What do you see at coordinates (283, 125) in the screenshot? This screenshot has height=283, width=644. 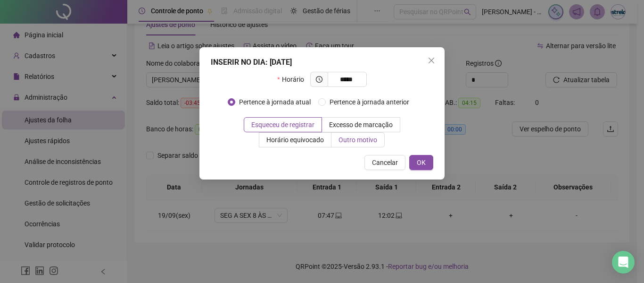 I see `span: Esqueceu de registrar` at bounding box center [283, 125].